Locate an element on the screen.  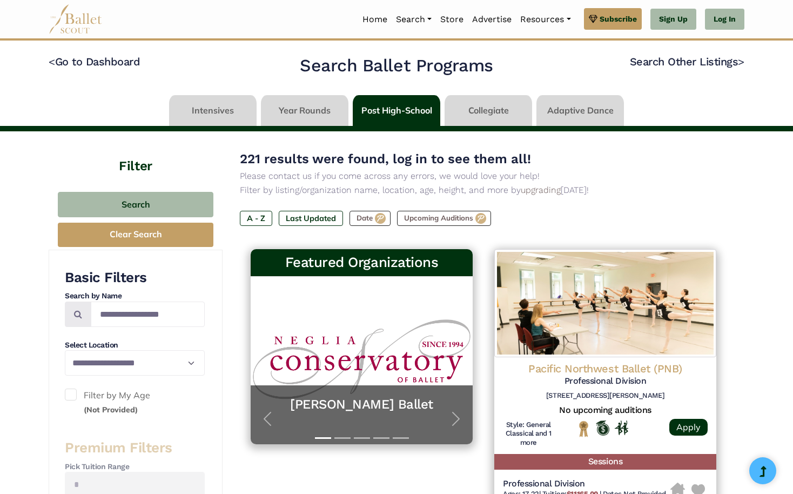
label: Upcoming Auditions is located at coordinates (444, 218).